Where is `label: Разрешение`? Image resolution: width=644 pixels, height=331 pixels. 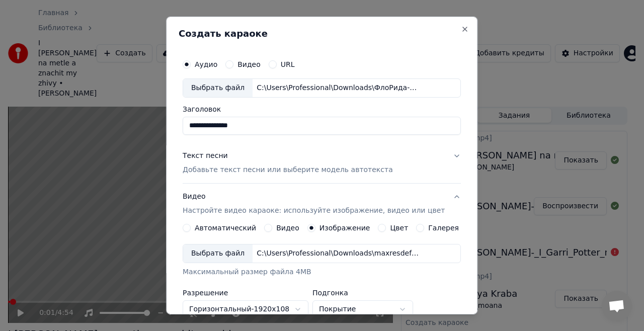
label: Разрешение is located at coordinates (246, 292).